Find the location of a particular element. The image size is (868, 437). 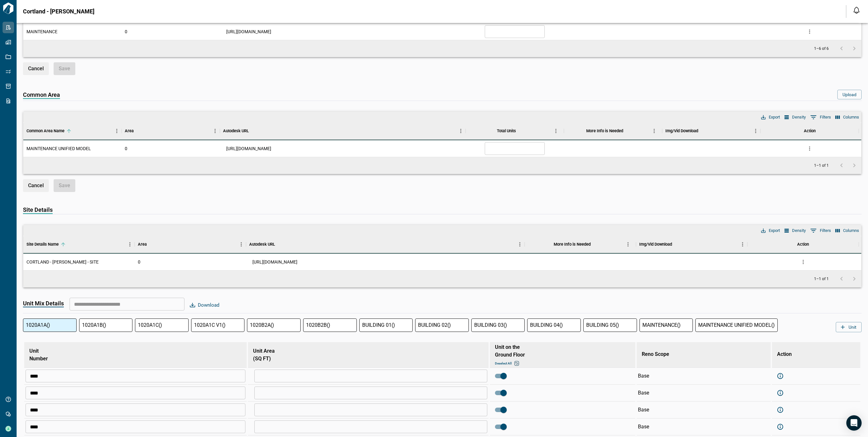

span: Number is located at coordinates (39, 359).